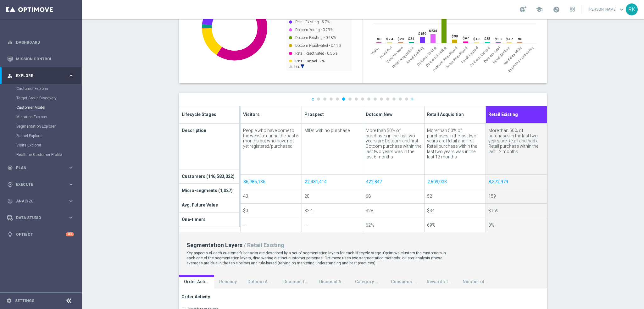 The image size is (644, 309). I want to click on i: equalizer, so click(10, 42).